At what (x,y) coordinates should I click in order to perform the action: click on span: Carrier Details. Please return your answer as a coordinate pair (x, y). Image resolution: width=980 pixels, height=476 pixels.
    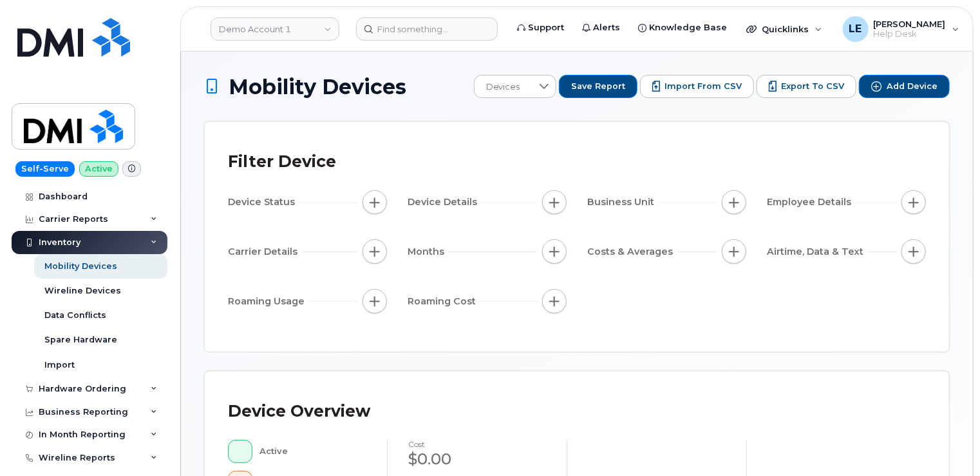
    Looking at the image, I should click on (264, 251).